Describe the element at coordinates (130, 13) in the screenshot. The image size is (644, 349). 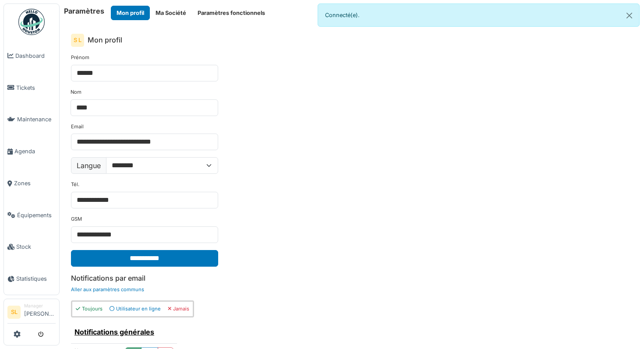
I see `a: Mon profil` at that location.